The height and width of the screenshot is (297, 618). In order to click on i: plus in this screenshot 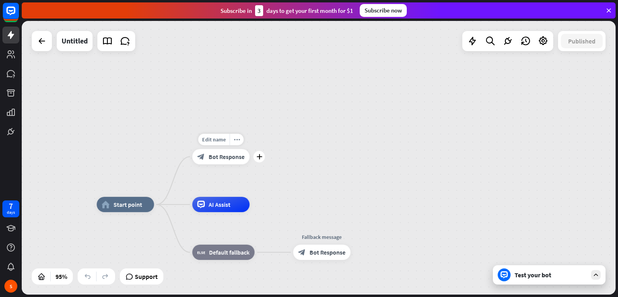, I will do `click(259, 156)`.